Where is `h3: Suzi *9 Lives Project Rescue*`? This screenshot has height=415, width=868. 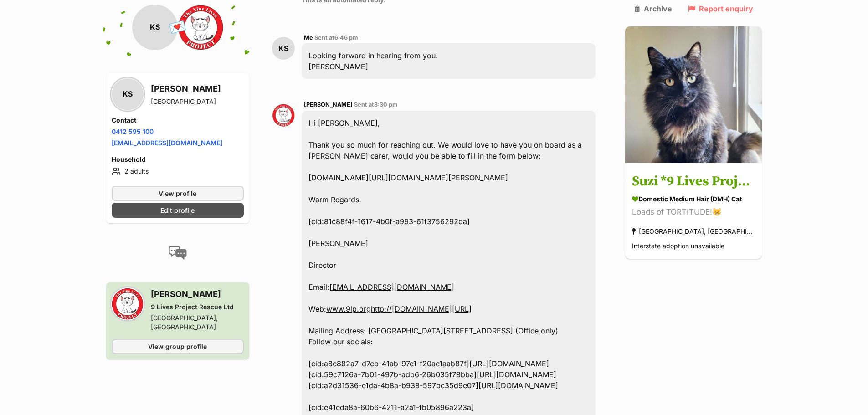 h3: Suzi *9 Lives Project Rescue* is located at coordinates (693, 182).